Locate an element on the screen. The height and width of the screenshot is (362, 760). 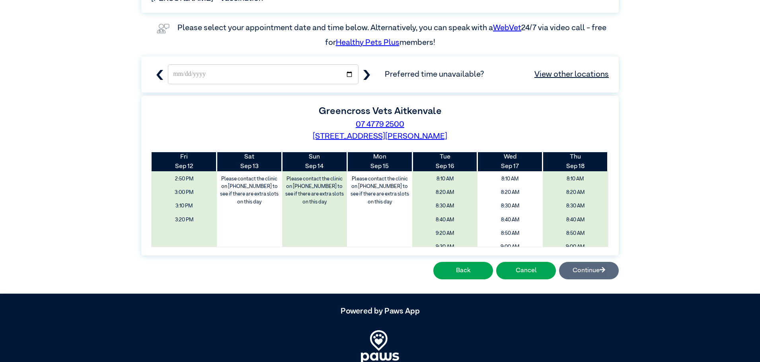
span: 3:00 PM is located at coordinates (184, 192).